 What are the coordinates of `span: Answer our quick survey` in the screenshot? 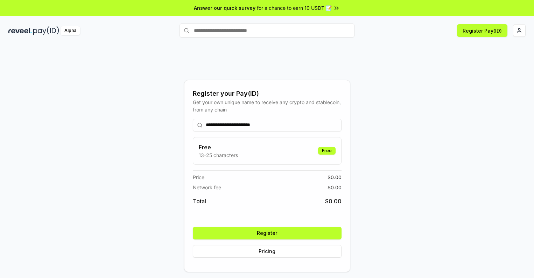 It's located at (225, 8).